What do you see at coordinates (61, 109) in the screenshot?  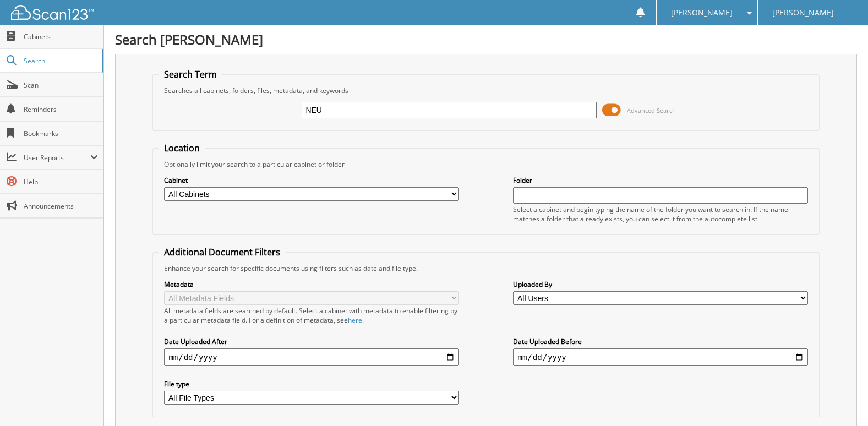 I see `span: Reminders` at bounding box center [61, 109].